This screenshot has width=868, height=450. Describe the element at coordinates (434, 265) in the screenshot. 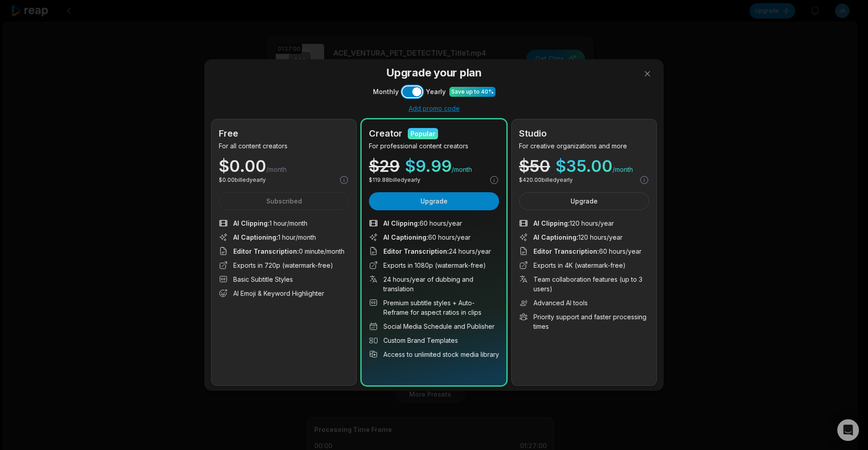

I see `li: Exports in 1080p (watermark-free)` at that location.